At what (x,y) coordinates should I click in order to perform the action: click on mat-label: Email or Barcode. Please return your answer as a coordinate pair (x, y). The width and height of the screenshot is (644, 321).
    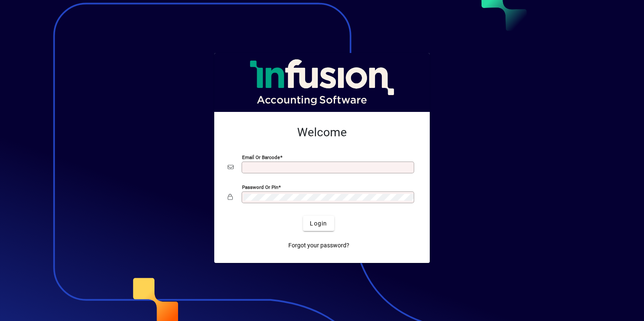
    Looking at the image, I should click on (261, 158).